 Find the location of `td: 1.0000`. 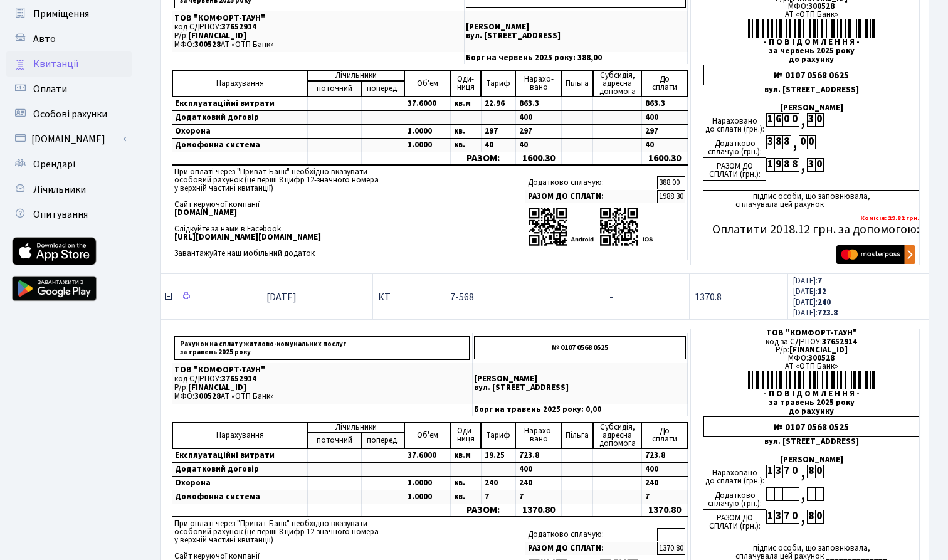

td: 1.0000 is located at coordinates (427, 131).